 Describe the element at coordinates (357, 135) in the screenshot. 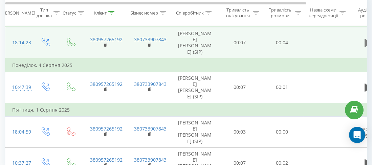

I see `div: Open Intercom Messenger` at that location.